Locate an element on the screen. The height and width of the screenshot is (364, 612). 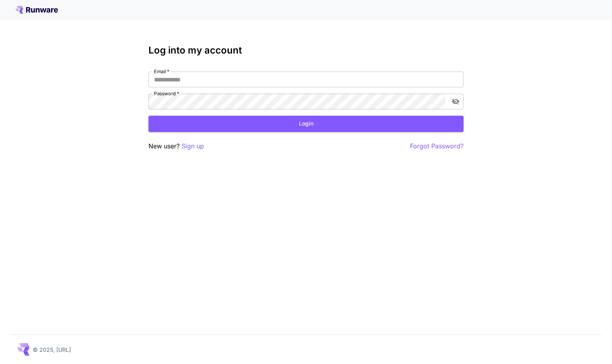
label: Password is located at coordinates (167, 93).